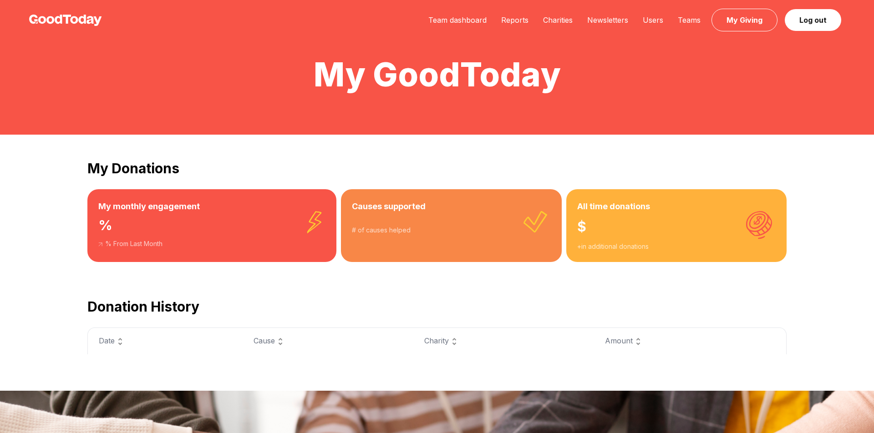  Describe the element at coordinates (66, 20) in the screenshot. I see `img: GoodToday` at that location.